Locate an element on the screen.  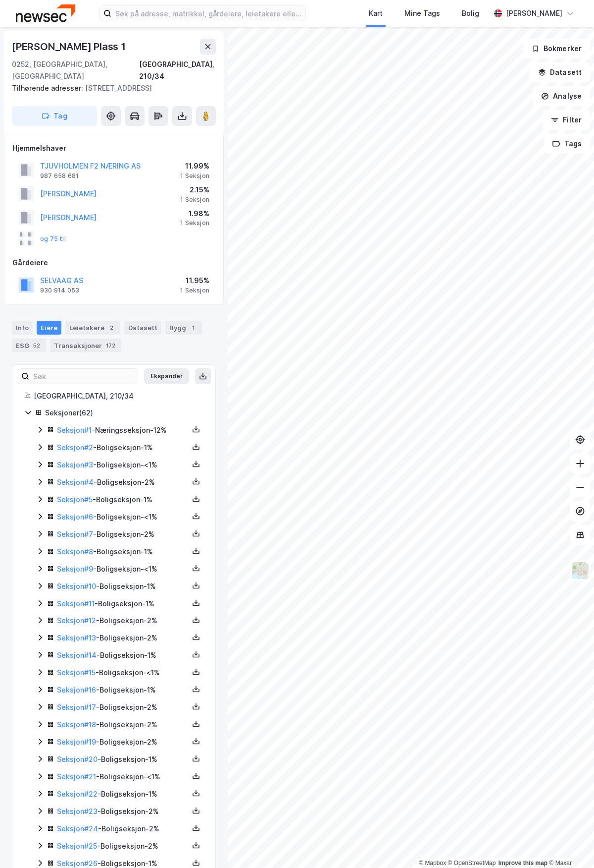
a: Seksjon#5 is located at coordinates (74, 499).